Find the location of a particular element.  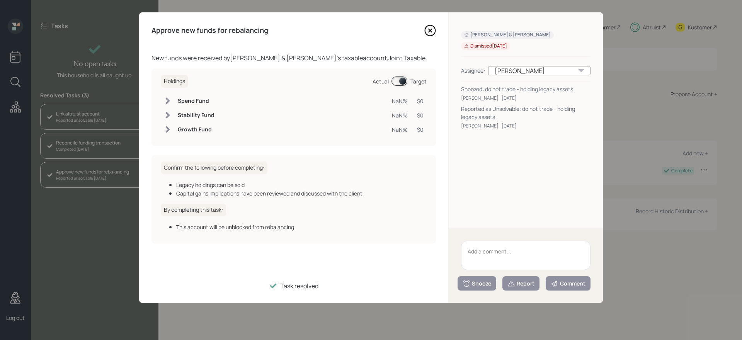

h6: Spend Fund is located at coordinates (196, 101).